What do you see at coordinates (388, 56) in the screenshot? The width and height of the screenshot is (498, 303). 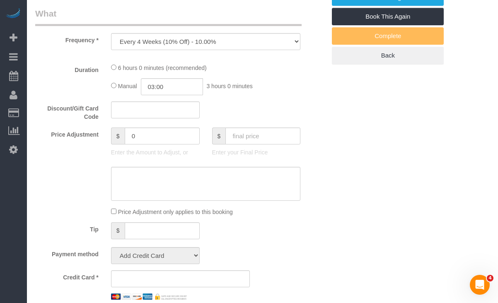 I see `a: Back` at bounding box center [388, 56].